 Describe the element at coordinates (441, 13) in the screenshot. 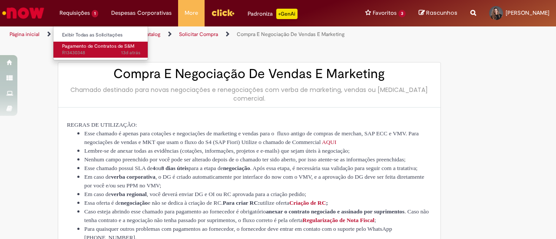

I see `span: Rascunhos` at that location.